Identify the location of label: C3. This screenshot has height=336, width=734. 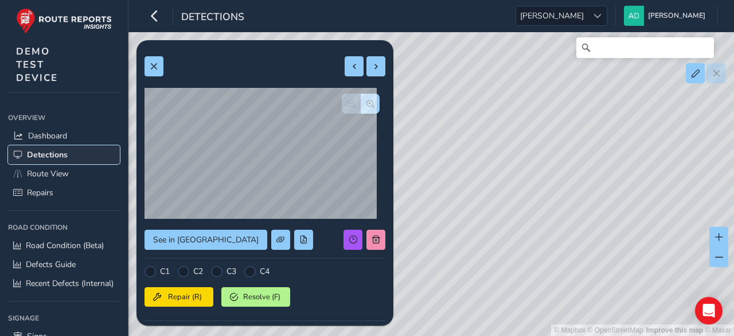
(231, 271).